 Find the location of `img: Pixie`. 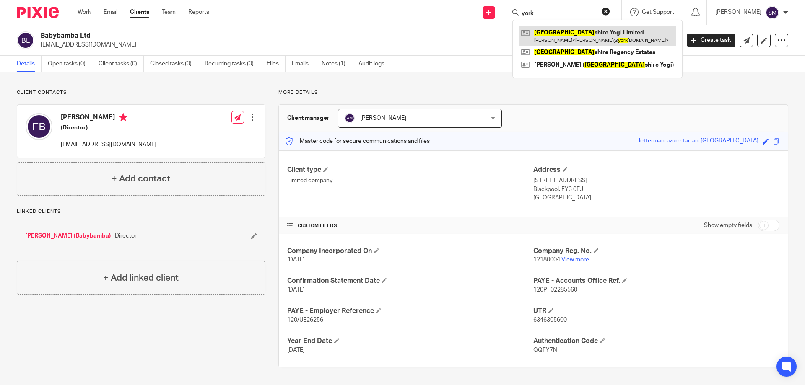

img: Pixie is located at coordinates (38, 12).